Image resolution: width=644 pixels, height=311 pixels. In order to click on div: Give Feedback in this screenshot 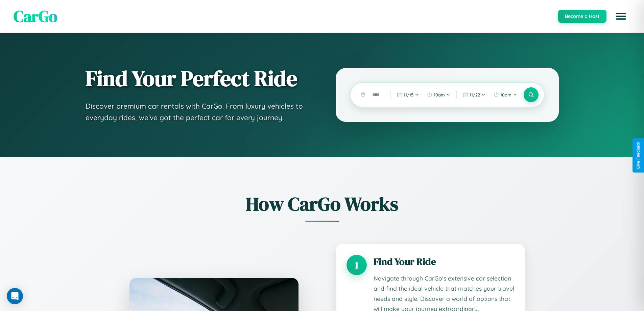, I will do `click(639, 155)`.